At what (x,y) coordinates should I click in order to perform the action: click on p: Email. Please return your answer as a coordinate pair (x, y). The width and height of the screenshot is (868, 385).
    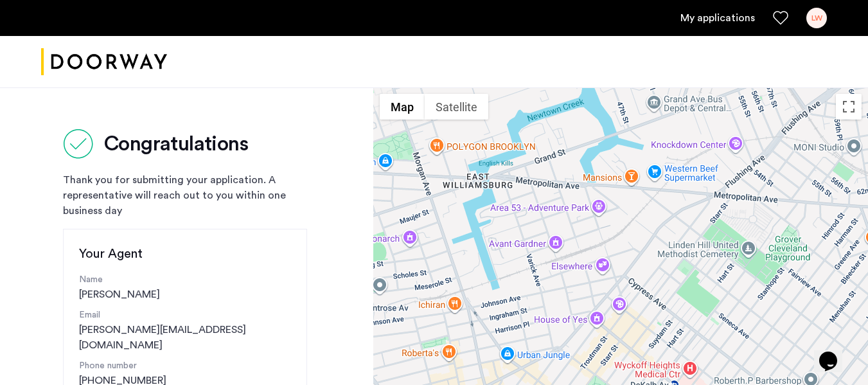
    Looking at the image, I should click on (185, 314).